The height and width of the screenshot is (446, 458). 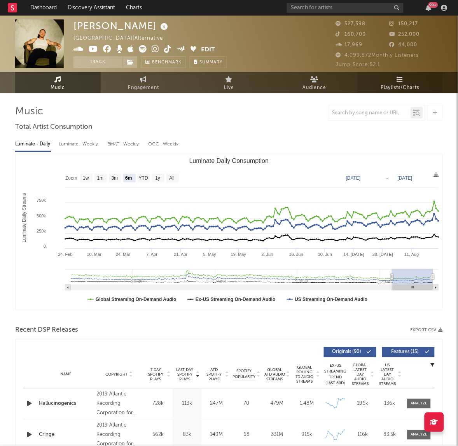 I want to click on div: Cringe, so click(x=66, y=435).